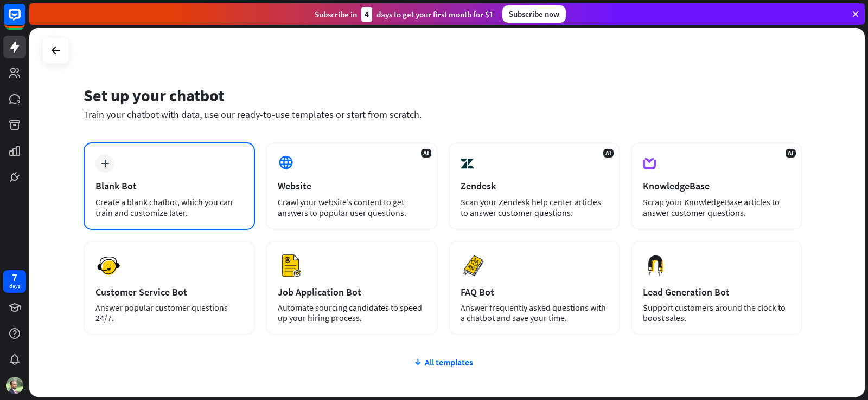 The image size is (868, 400). What do you see at coordinates (351, 292) in the screenshot?
I see `div: Job Application Bot` at bounding box center [351, 292].